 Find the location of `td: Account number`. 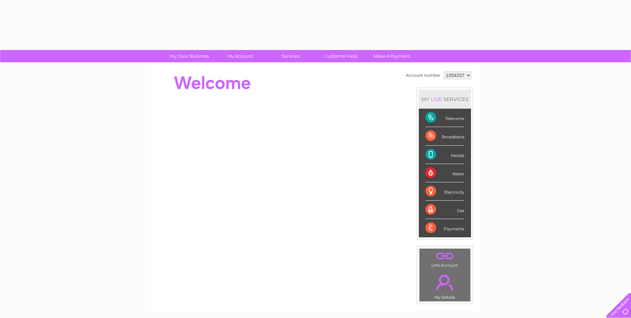

td: Account number is located at coordinates (423, 75).